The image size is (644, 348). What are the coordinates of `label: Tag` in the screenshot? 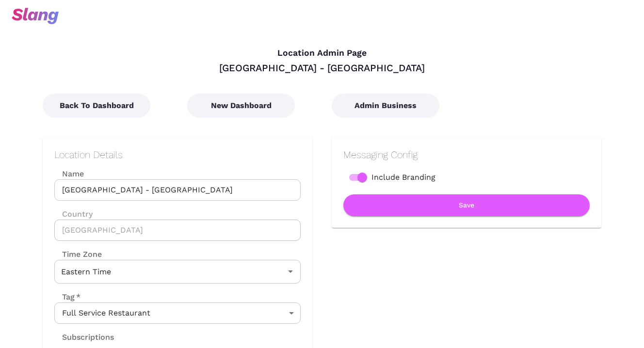 It's located at (67, 296).